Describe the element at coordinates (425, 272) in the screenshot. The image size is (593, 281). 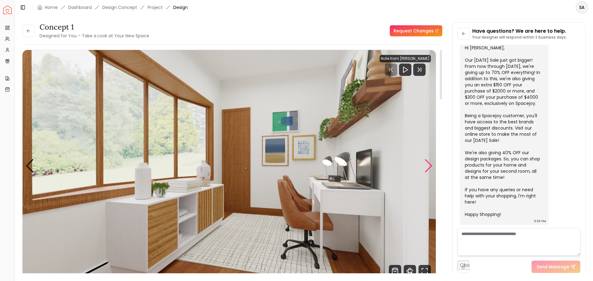
I see `svg: Fullscreen` at that location.